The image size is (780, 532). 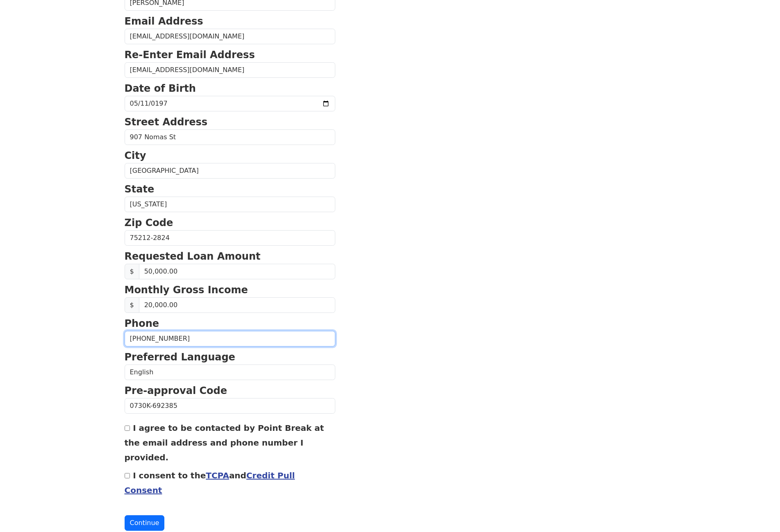 I want to click on button: Continue, so click(x=145, y=523).